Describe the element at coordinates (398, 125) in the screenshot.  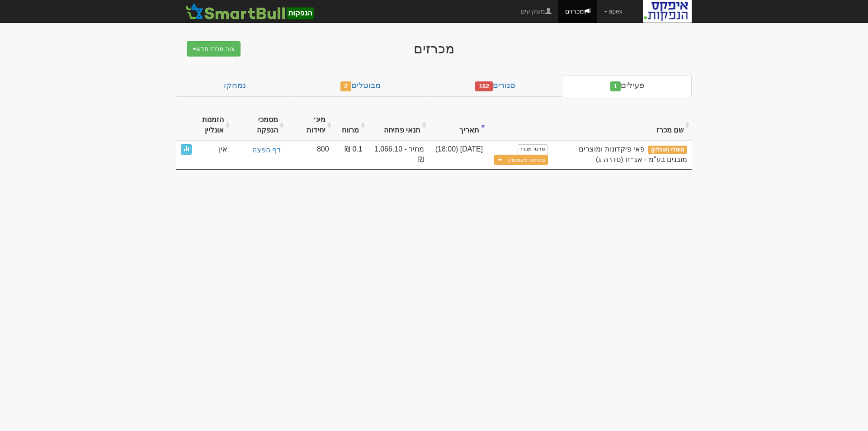
I see `th: תנאי פתיחה : activate to sort column ascending` at that location.